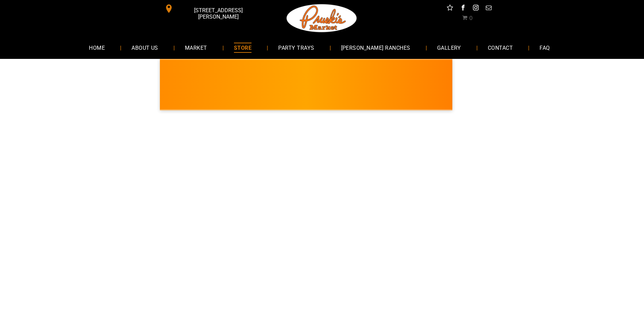 This screenshot has height=311, width=644. What do you see at coordinates (501, 47) in the screenshot?
I see `a: CONTACT` at bounding box center [501, 47].